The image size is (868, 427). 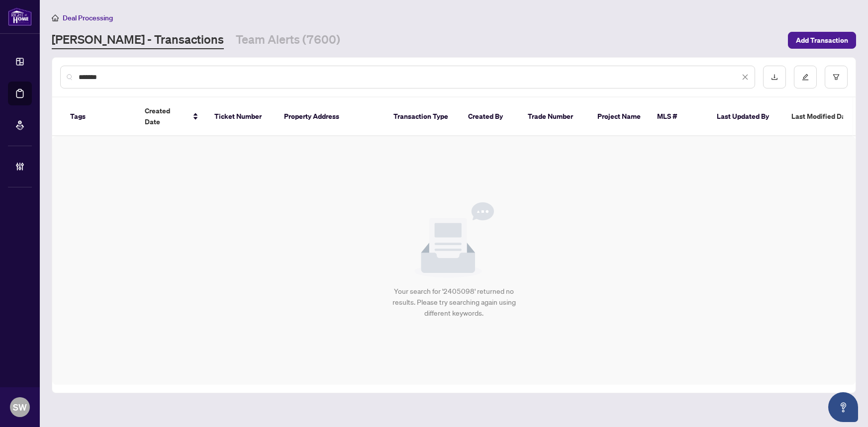 What do you see at coordinates (554, 116) in the screenshot?
I see `th: Trade Number` at bounding box center [554, 116].